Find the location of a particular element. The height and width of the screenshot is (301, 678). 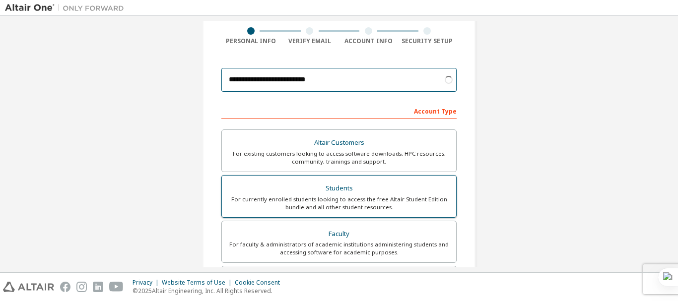

div: For currently enrolled students looking to access the free Altair Student Edition bundle and all ... is located at coordinates (339, 203).